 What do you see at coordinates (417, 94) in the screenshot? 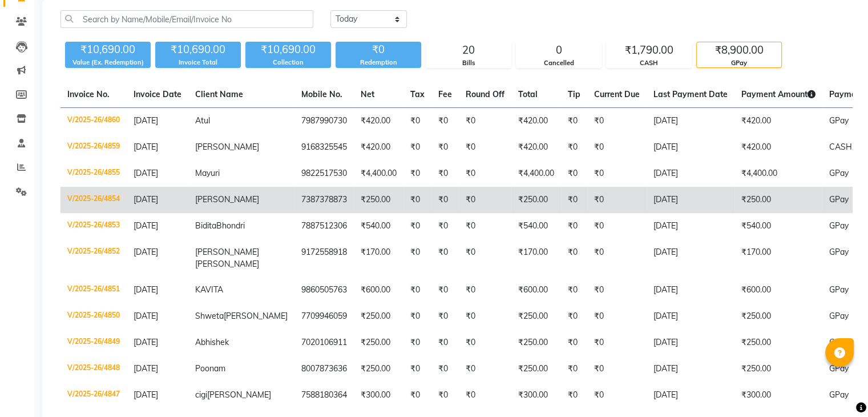
I see `span: Tax` at bounding box center [417, 94].